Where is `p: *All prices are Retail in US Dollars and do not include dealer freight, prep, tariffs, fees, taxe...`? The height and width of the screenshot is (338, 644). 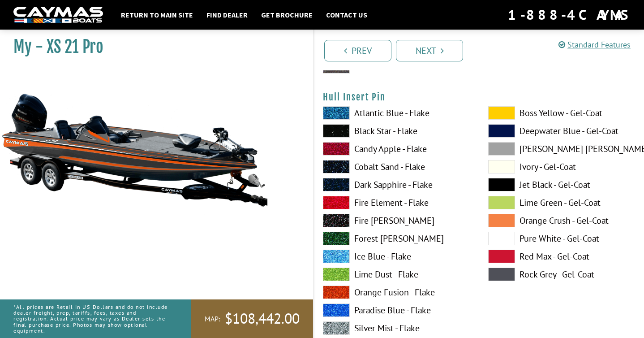 p: *All prices are Retail in US Dollars and do not include dealer freight, prep, tariffs, fees, taxe... is located at coordinates (92, 319).